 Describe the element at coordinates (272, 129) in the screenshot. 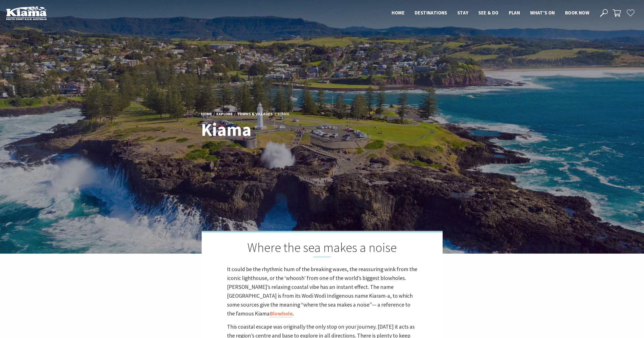

I see `h1: Kiama` at that location.